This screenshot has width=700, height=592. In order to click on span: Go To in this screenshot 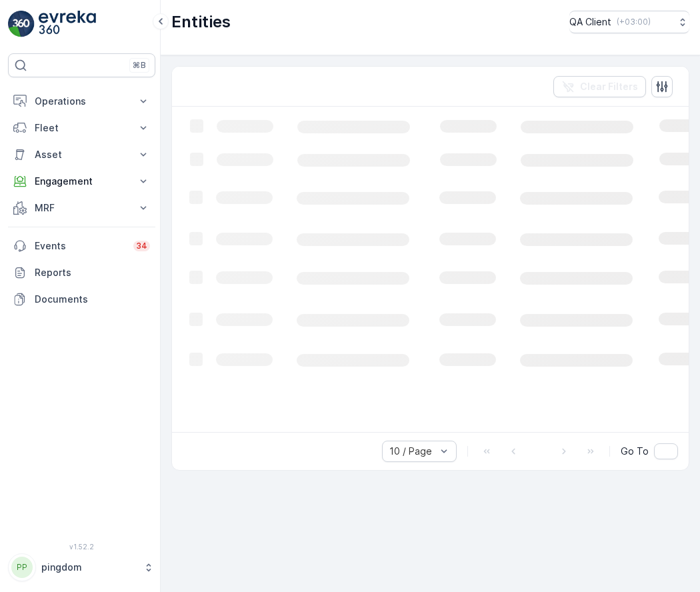, I will do `click(634, 451)`.